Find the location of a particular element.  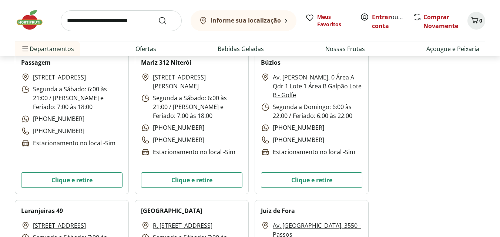

h2: Búzios is located at coordinates (271, 63).